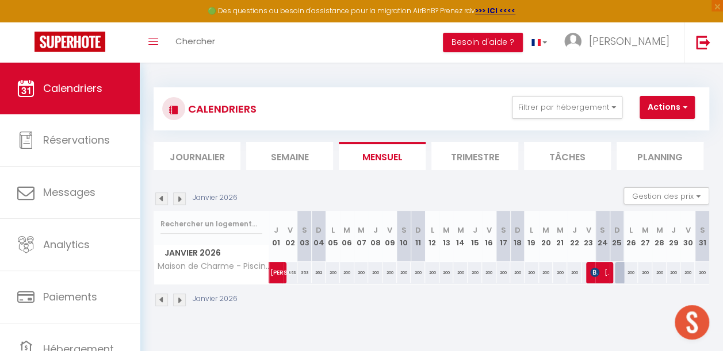 Image resolution: width=723 pixels, height=351 pixels. I want to click on th: 03, so click(304, 236).